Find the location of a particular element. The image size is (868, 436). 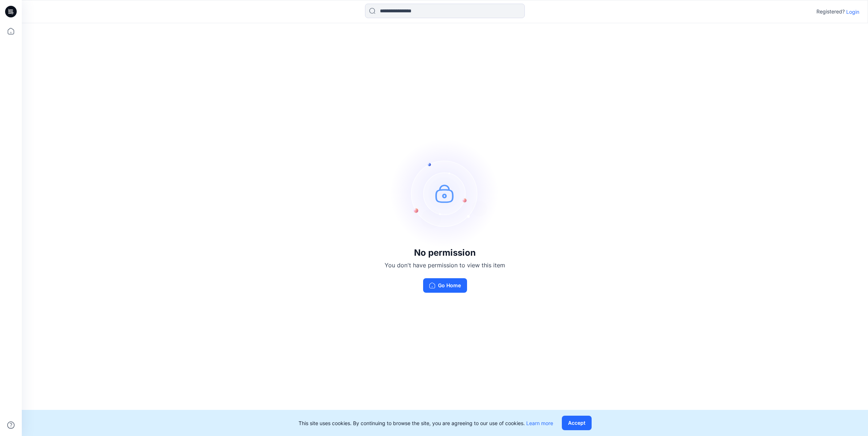

button: Accept is located at coordinates (577, 423).